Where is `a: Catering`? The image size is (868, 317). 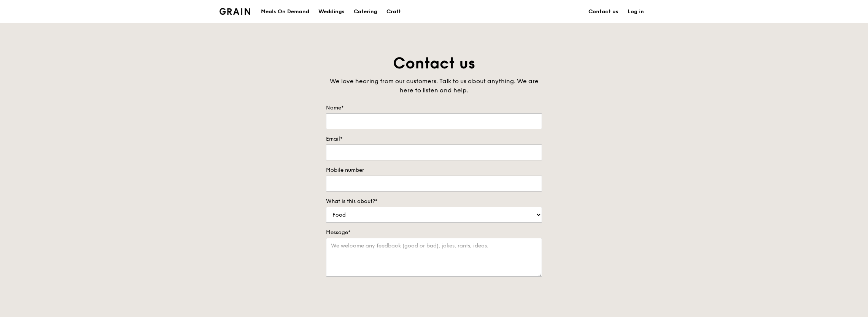 a: Catering is located at coordinates (365, 12).